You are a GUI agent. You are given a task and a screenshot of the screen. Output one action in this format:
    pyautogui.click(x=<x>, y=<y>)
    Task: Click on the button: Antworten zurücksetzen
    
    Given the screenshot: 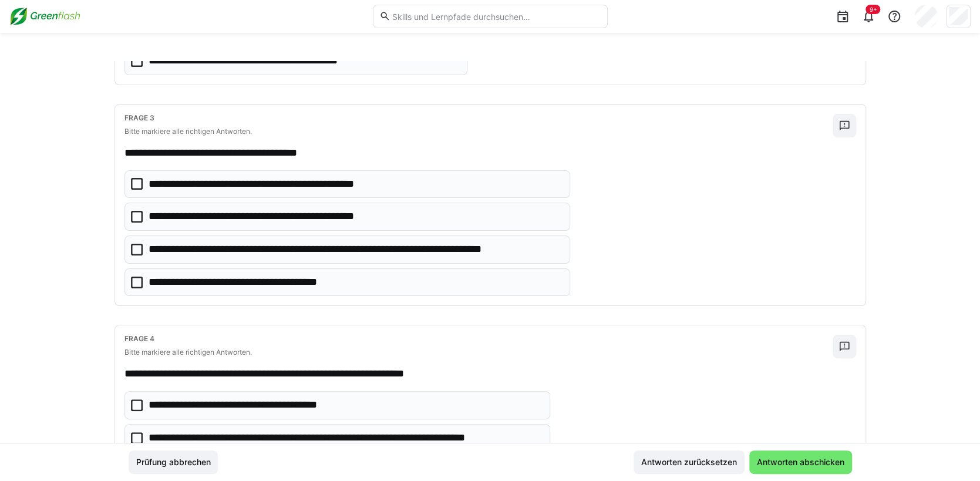 What is the action you would take?
    pyautogui.click(x=689, y=462)
    